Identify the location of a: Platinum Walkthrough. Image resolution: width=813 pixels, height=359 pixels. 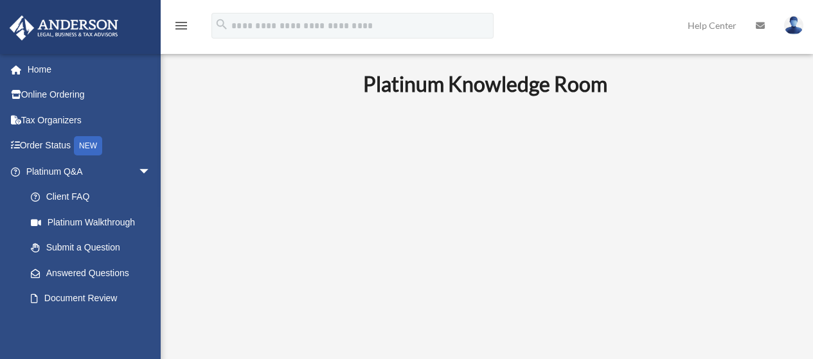
(94, 222).